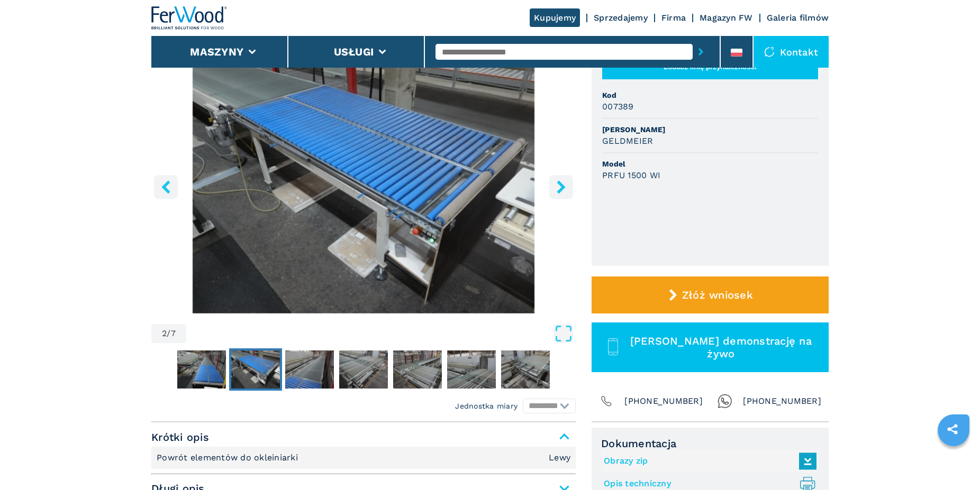 The image size is (980, 490). I want to click on button: Maszyny, so click(217, 51).